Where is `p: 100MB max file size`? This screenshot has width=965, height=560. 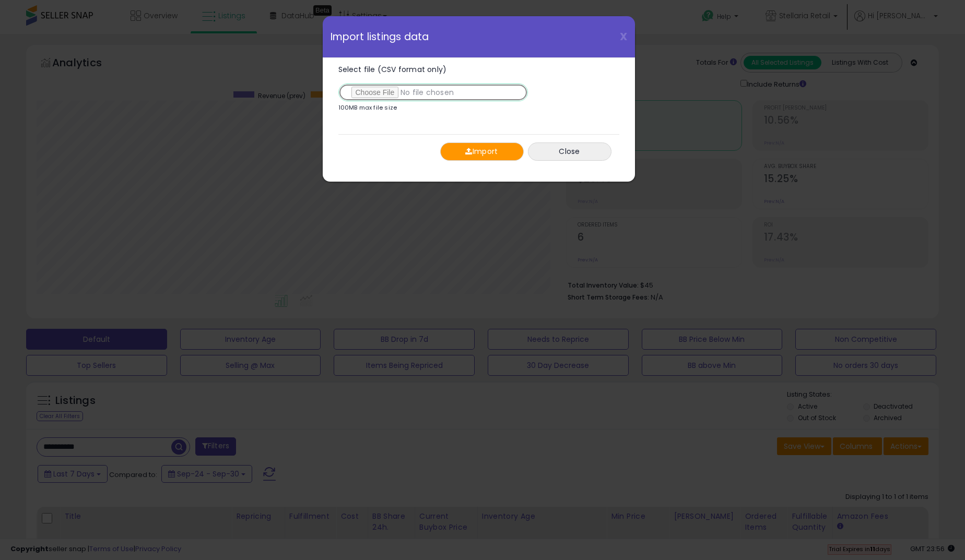 p: 100MB max file size is located at coordinates (368, 108).